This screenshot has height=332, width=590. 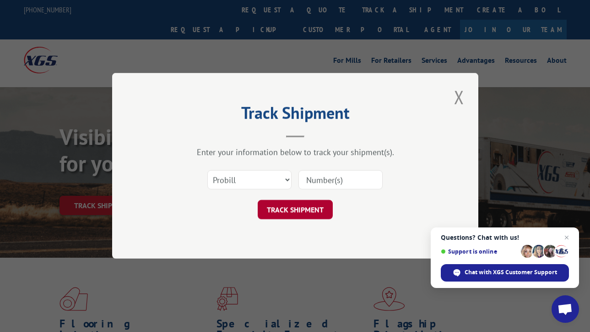 What do you see at coordinates (480, 251) in the screenshot?
I see `span: Support is online` at bounding box center [480, 251].